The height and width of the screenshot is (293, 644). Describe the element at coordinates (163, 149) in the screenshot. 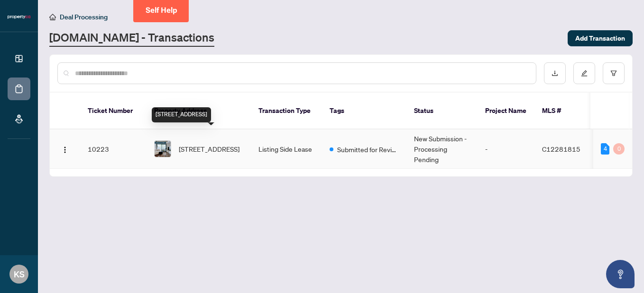

I see `img: thumbnail-img` at that location.